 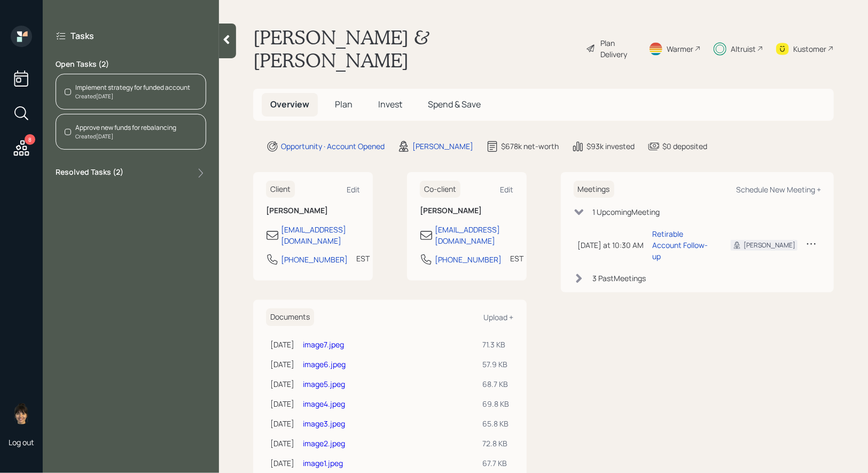 What do you see at coordinates (683, 245) in the screenshot?
I see `div: Retirable Account Follow-up` at bounding box center [683, 245].